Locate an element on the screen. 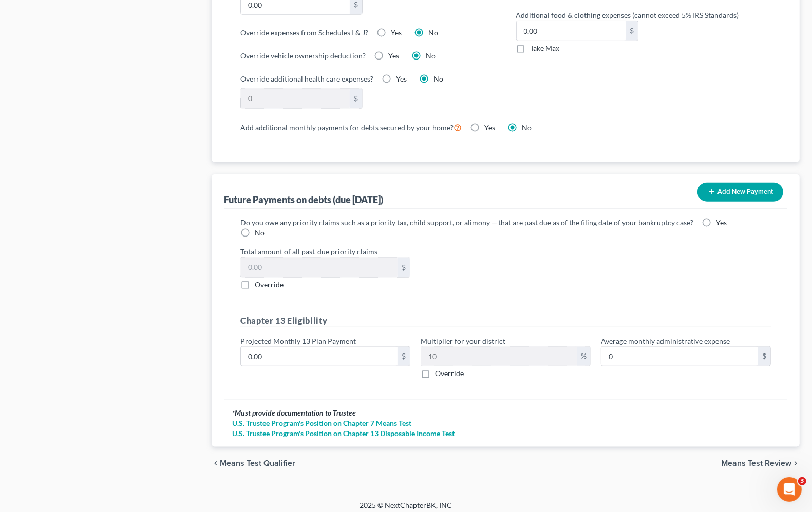 This screenshot has width=812, height=512. span: Means Test Review is located at coordinates (756, 464).